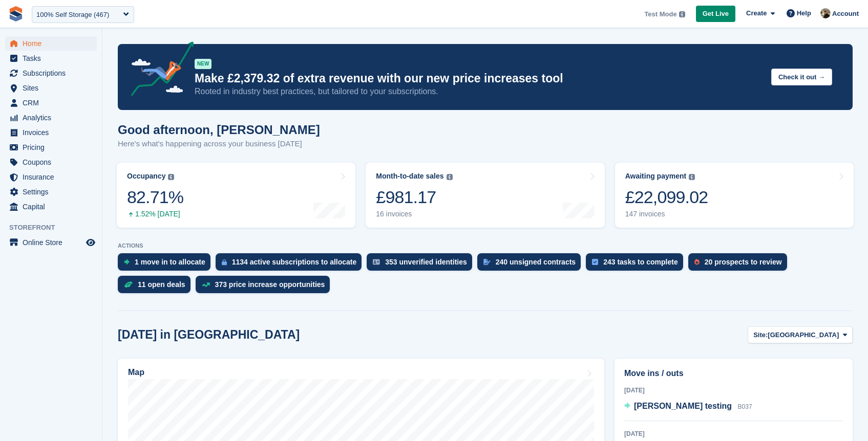 This screenshot has height=441, width=868. I want to click on div: £22,099.02, so click(667, 197).